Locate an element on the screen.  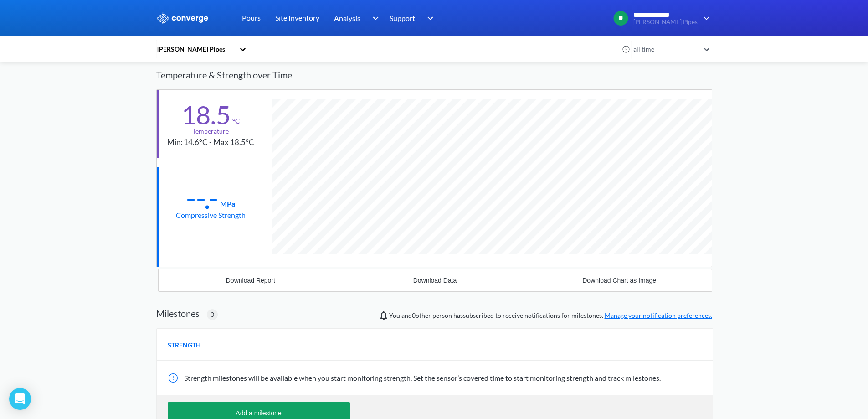
span: STRENGTH is located at coordinates (184, 345).